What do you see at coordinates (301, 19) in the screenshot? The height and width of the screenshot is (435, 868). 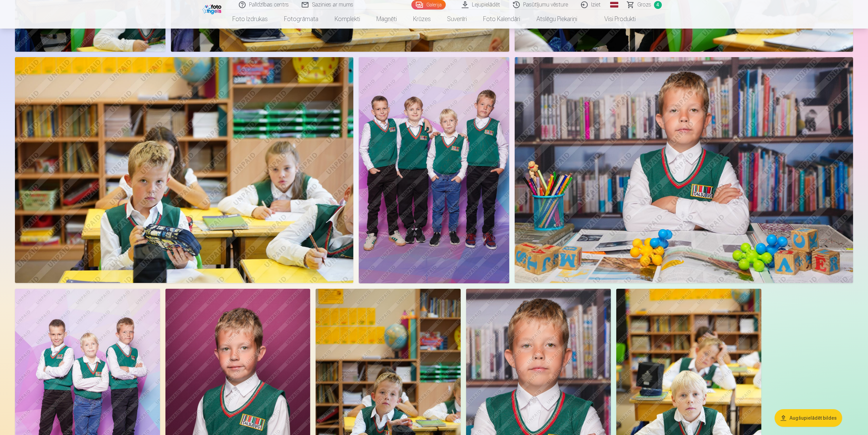 I see `a: Fotogrāmata` at bounding box center [301, 19].